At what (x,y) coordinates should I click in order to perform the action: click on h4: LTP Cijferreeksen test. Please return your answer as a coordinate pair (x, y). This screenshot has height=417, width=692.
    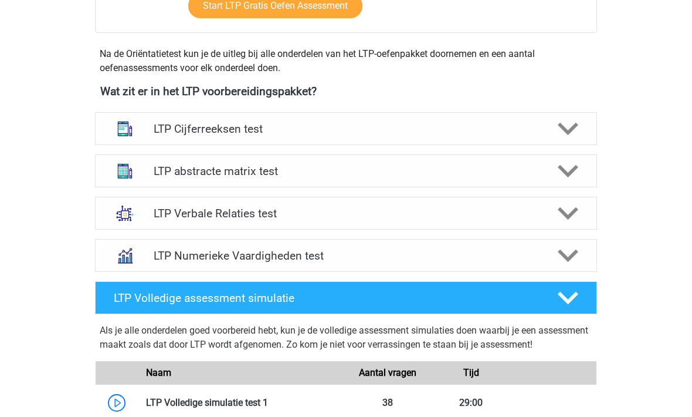
    Looking at the image, I should click on (346, 129).